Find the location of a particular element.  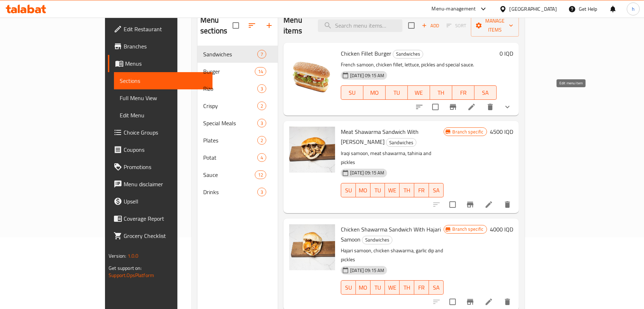

a: Grocery Checklist is located at coordinates (160, 236).